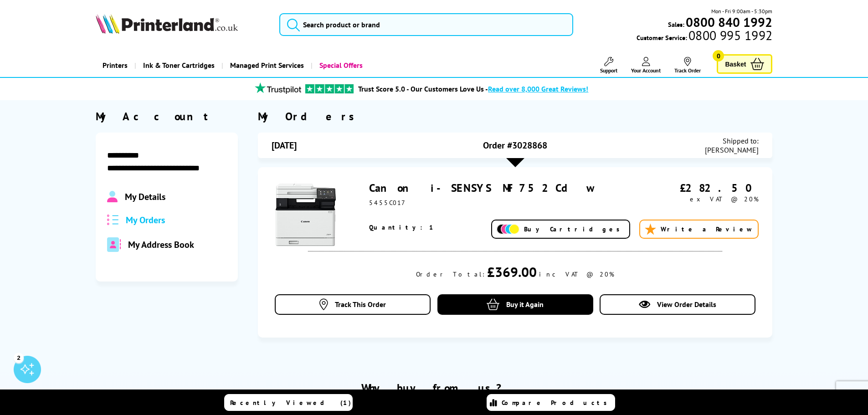 The image size is (868, 415). Describe the element at coordinates (161, 245) in the screenshot. I see `span: My Address Book` at that location.